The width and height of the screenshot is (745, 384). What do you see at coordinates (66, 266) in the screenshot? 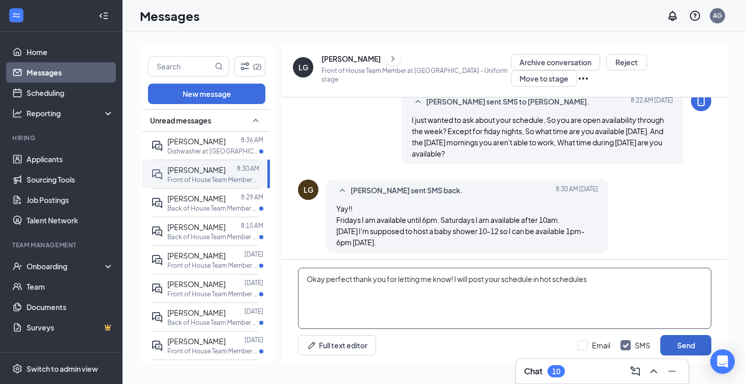
I see `div: Onboarding` at bounding box center [66, 266].